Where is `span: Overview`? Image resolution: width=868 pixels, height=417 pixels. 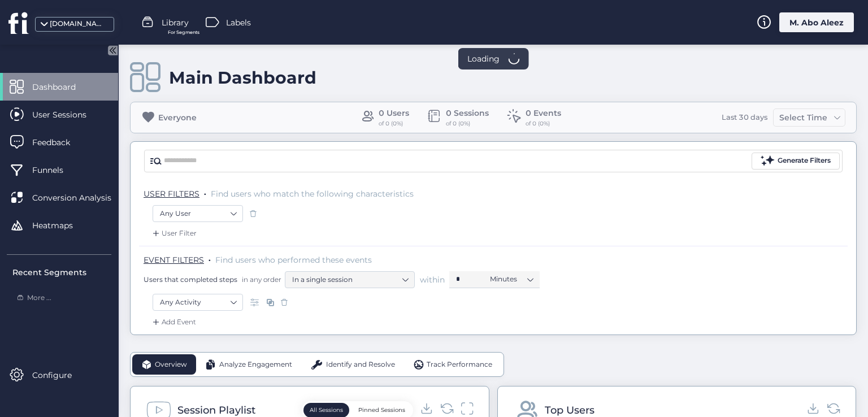
span: Overview is located at coordinates (170, 364).